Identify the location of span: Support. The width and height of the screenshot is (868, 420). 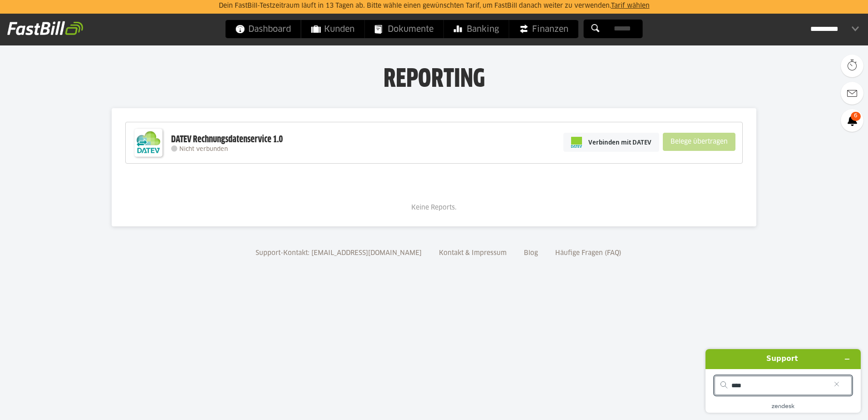
(34, 11).